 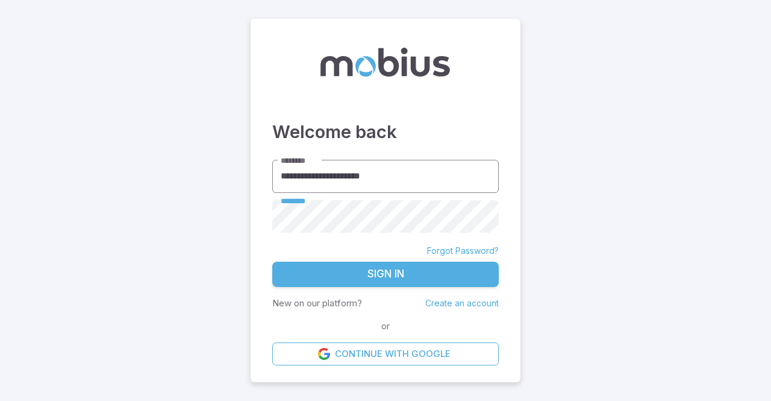 I want to click on a: Continue with Google, so click(x=386, y=354).